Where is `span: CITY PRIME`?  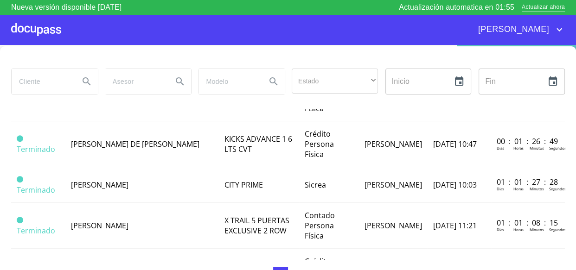 span: CITY PRIME is located at coordinates (244, 185).